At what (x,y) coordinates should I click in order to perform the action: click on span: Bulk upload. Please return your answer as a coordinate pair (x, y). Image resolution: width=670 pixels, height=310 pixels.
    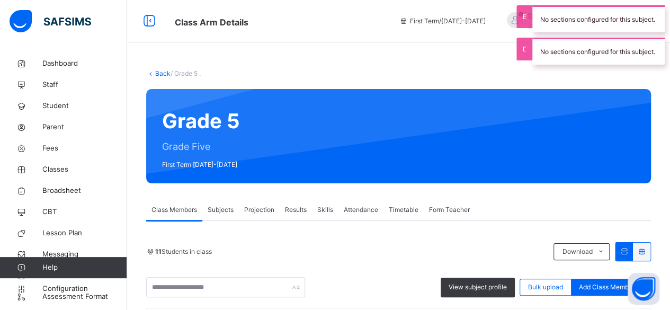
    Looking at the image, I should click on (546, 287).